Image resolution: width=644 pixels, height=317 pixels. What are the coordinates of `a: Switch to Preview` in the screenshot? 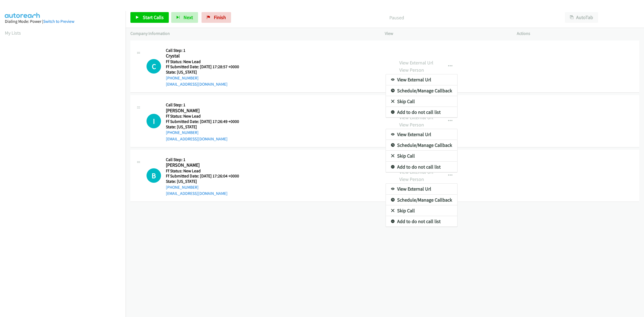 It's located at (59, 21).